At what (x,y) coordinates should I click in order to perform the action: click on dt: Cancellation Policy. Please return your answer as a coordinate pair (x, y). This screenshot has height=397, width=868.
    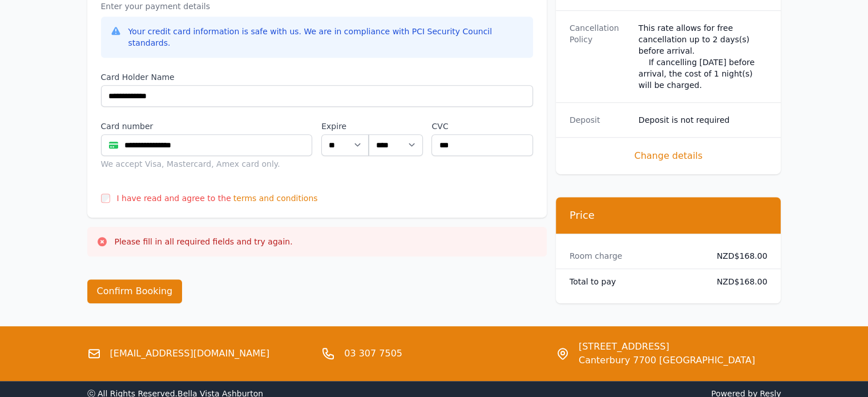
    Looking at the image, I should click on (599, 56).